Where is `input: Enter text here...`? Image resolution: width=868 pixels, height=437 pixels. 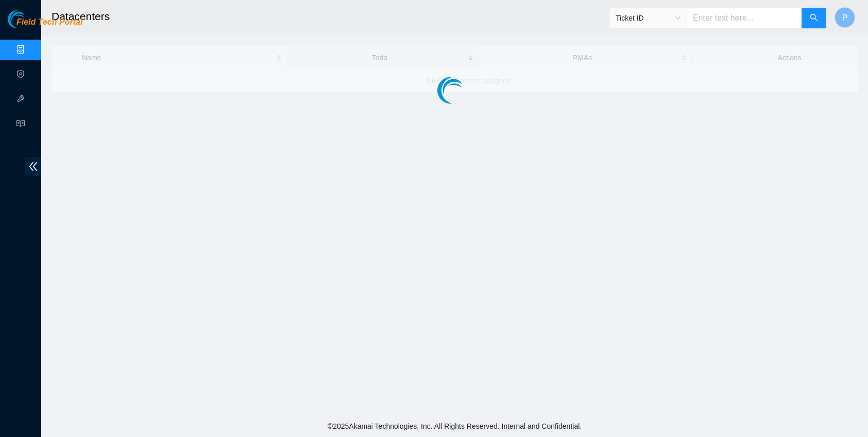
input: Enter text here... is located at coordinates (744, 18).